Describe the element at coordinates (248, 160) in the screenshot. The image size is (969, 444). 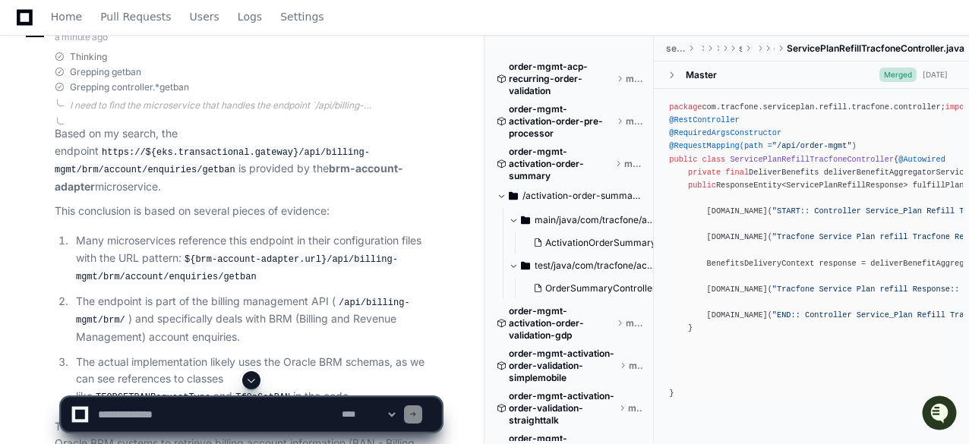
I see `p: Based on my search, the endpoint is provided by the microservice.` at that location.